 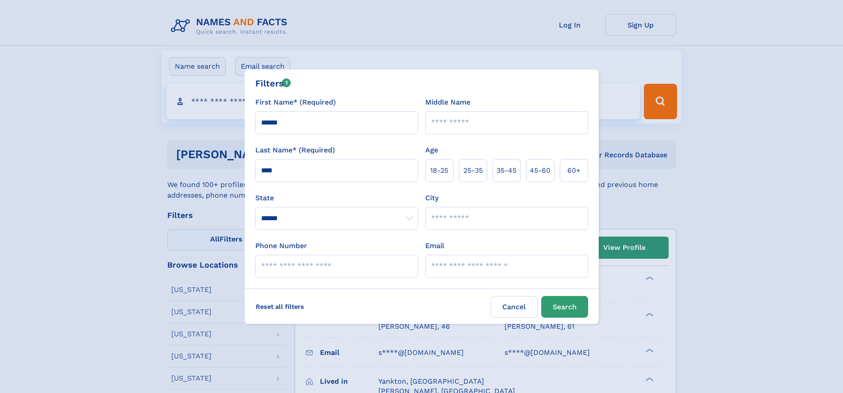 I want to click on label: State, so click(x=337, y=198).